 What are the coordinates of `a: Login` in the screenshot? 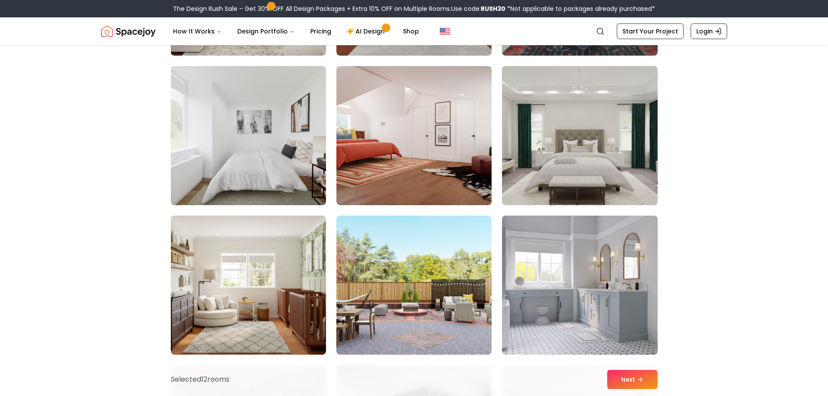 It's located at (709, 31).